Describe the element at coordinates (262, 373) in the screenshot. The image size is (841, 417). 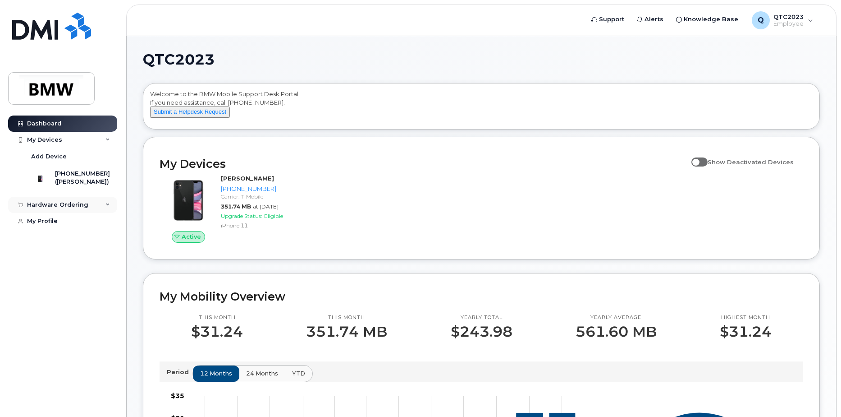
I see `span: 24 months` at that location.